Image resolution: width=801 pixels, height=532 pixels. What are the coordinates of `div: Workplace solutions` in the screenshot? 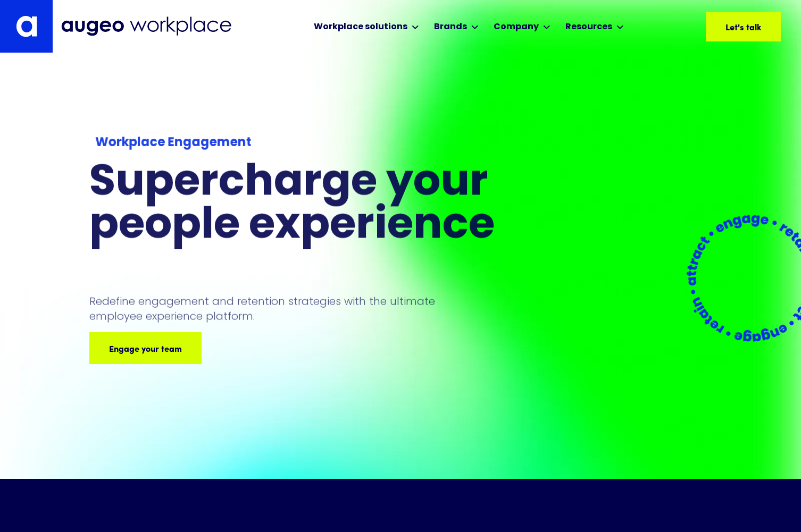 It's located at (361, 27).